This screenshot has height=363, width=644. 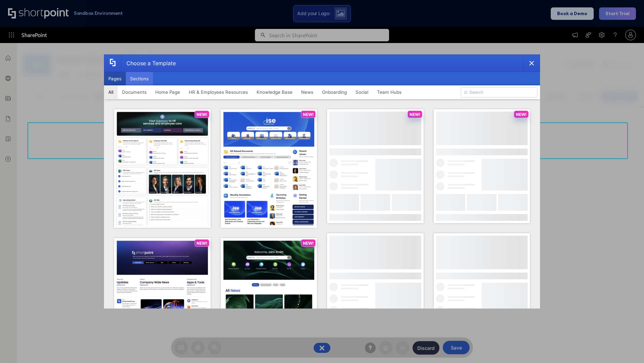 I want to click on button: Knowledge Base, so click(x=274, y=92).